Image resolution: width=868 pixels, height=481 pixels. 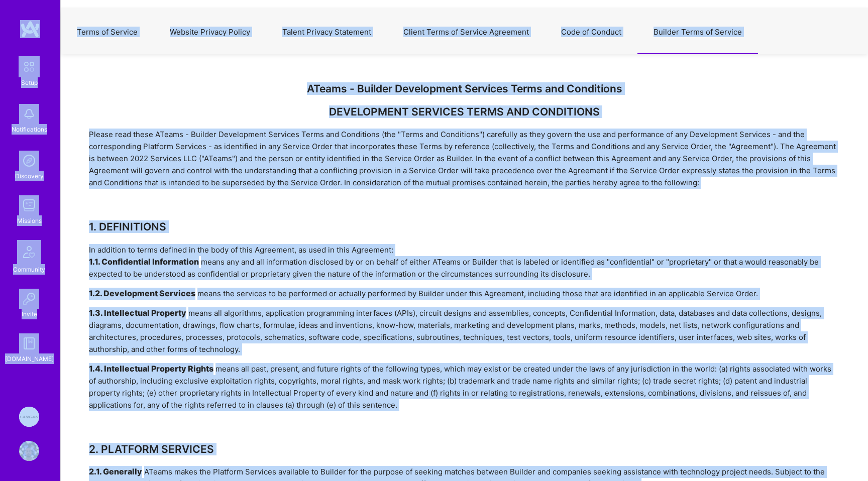 I want to click on h3: 2. PLATFORM SERVICES, so click(x=464, y=449).